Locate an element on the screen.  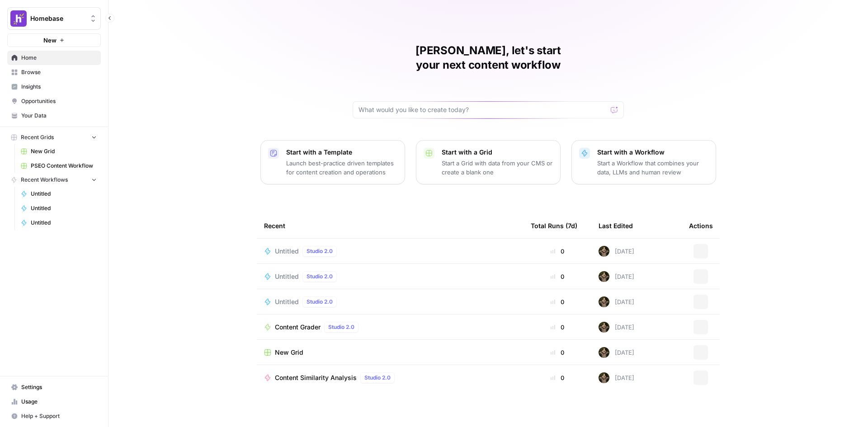
a: Usage is located at coordinates (54, 401).